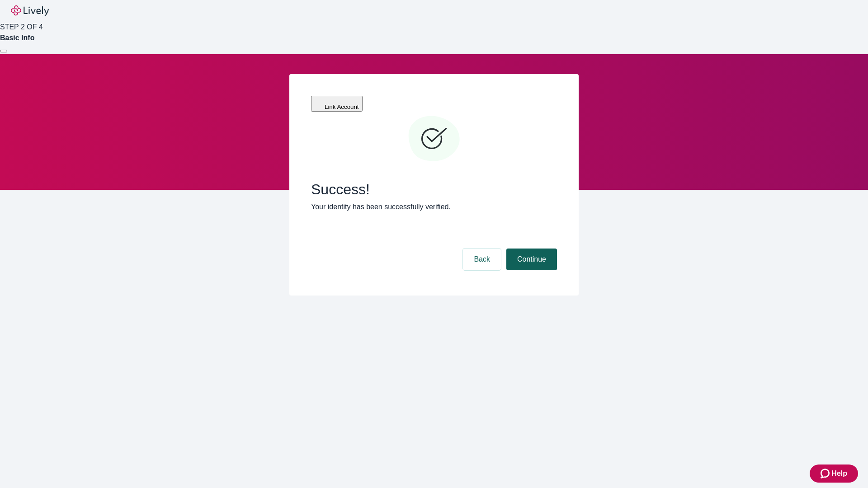 This screenshot has height=488, width=868. Describe the element at coordinates (826, 473) in the screenshot. I see `svg: Zendesk support icon` at that location.